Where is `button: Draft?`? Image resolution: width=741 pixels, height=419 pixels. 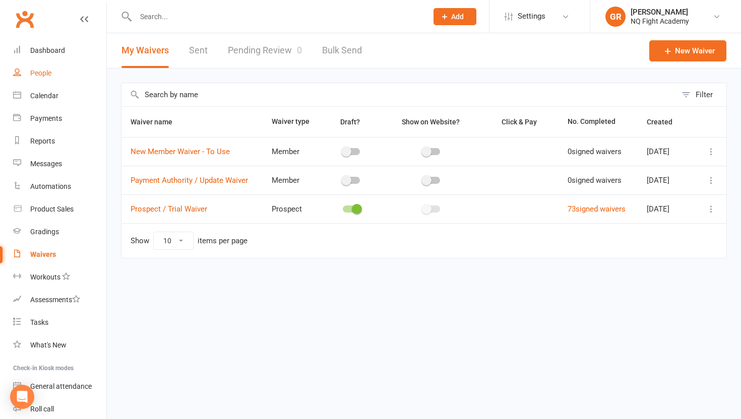
button: Draft? is located at coordinates (351, 122).